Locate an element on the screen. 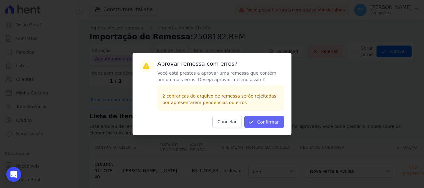  p: 2 cobranças do arquivo de remessa serão rejeitadas por apresentarem pendências ou erros is located at coordinates (221, 100).